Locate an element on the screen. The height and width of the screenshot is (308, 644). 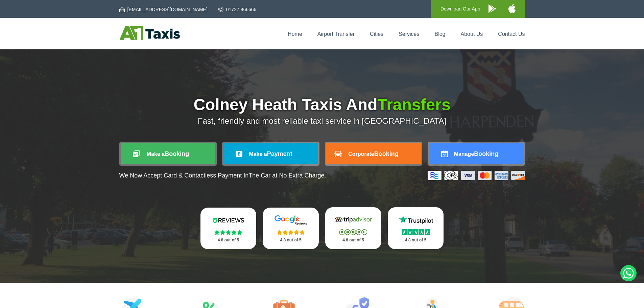
img: A1 Taxis iPhone App is located at coordinates (512, 8).